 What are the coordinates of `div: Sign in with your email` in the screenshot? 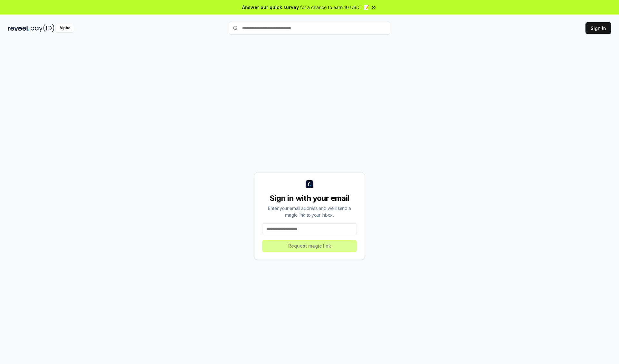 It's located at (310, 198).